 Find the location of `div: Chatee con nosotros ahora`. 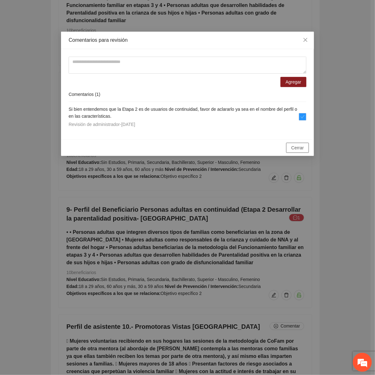

div: Chatee con nosotros ahora is located at coordinates (70, 36).